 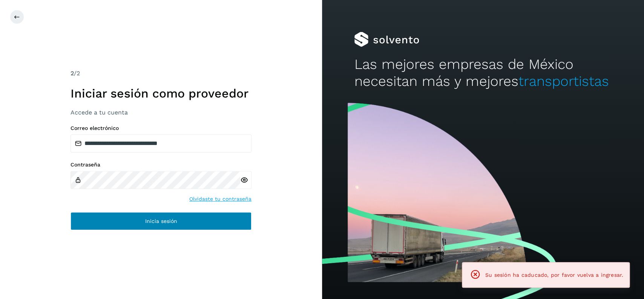 I want to click on span: Su sesión ha caducado, por favor vuelva a ingresar., so click(x=554, y=275).